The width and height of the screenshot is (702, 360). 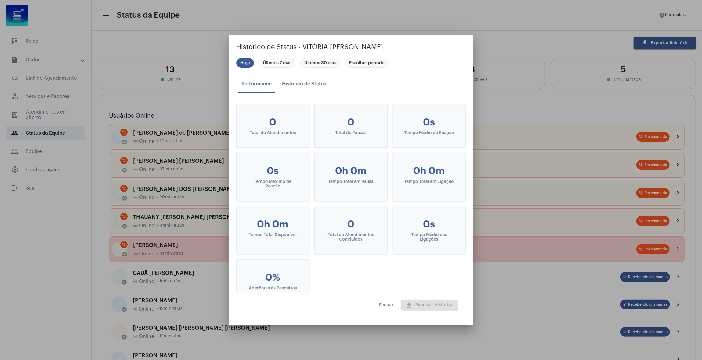 What do you see at coordinates (409, 305) in the screenshot?
I see `mat-icon: download` at bounding box center [409, 305].